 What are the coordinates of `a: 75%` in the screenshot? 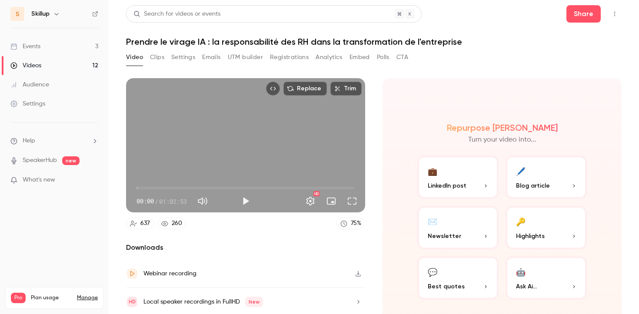 It's located at (351, 223).